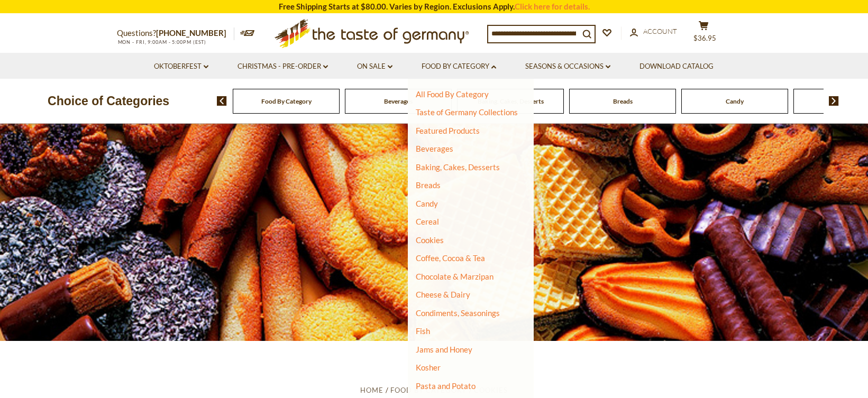 The width and height of the screenshot is (868, 398). What do you see at coordinates (423, 331) in the screenshot?
I see `a: Fish` at bounding box center [423, 331].